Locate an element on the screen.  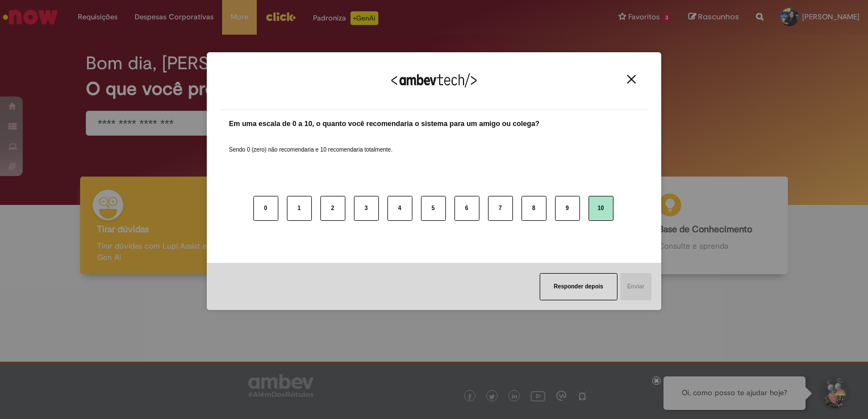
button: 10 is located at coordinates (601, 209).